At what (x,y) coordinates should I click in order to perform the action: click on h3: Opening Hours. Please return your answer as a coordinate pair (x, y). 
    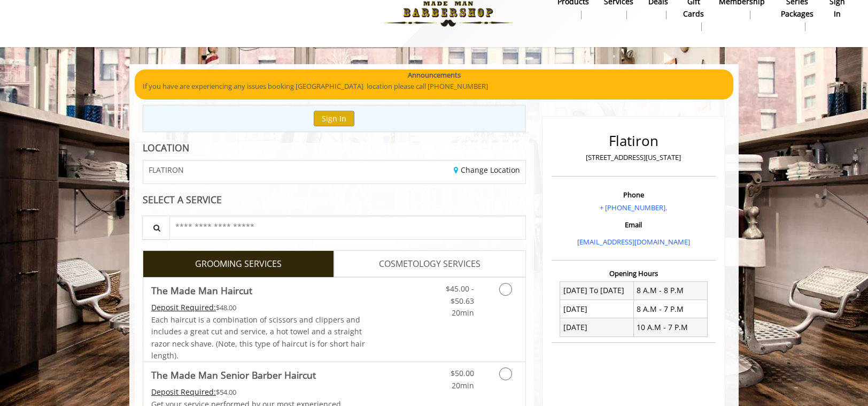
    Looking at the image, I should click on (634, 273).